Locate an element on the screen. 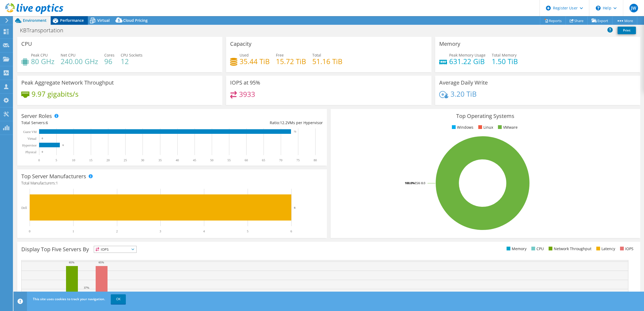 The width and height of the screenshot is (644, 311). li: Linux is located at coordinates (485, 127).